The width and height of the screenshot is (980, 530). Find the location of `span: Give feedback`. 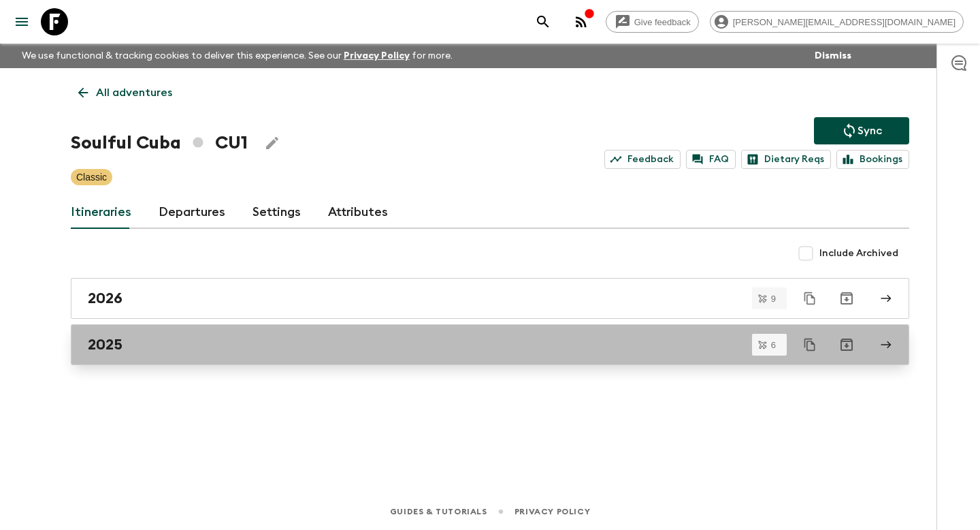

span: Give feedback is located at coordinates (662, 22).